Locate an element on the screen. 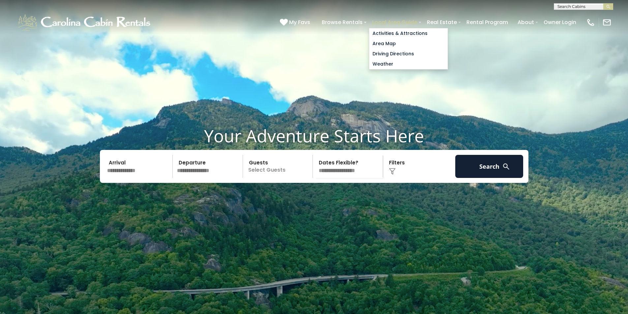 The image size is (628, 314). a: Local Area Guide is located at coordinates (394, 22).